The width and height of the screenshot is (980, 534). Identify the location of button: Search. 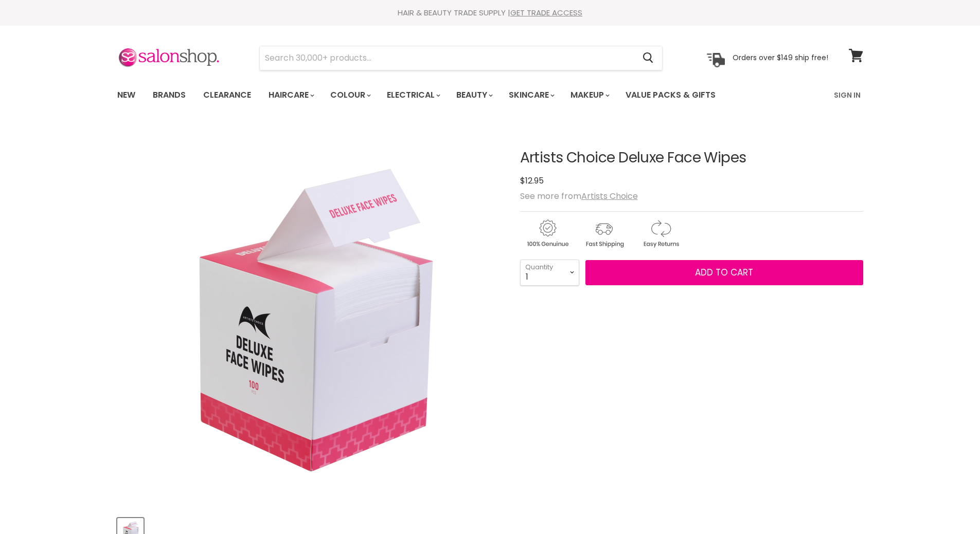
(648, 58).